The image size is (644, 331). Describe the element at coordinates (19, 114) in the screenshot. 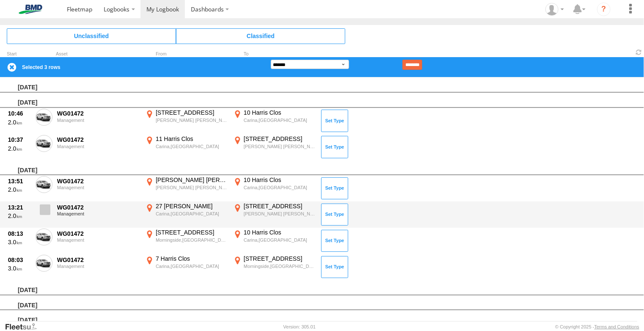

I see `div: 10:46` at that location.